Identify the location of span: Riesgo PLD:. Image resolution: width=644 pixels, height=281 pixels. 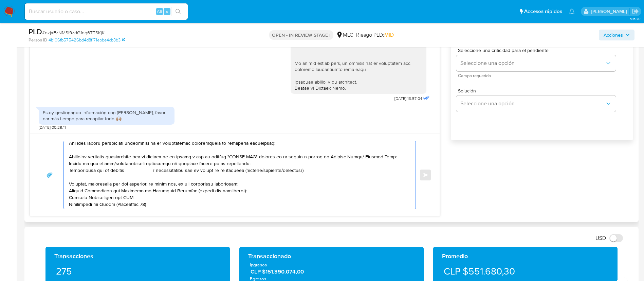
(375, 35).